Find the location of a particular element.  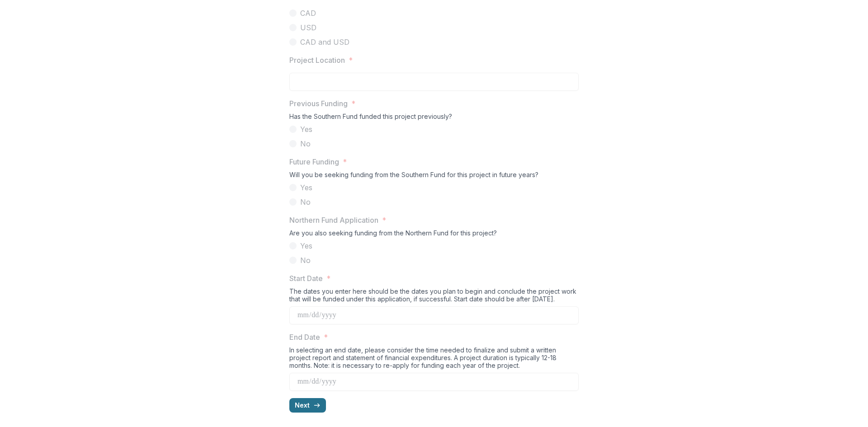

div: Will you be seeking funding from the Southern Fund for this project in future years? is located at coordinates (434, 177).